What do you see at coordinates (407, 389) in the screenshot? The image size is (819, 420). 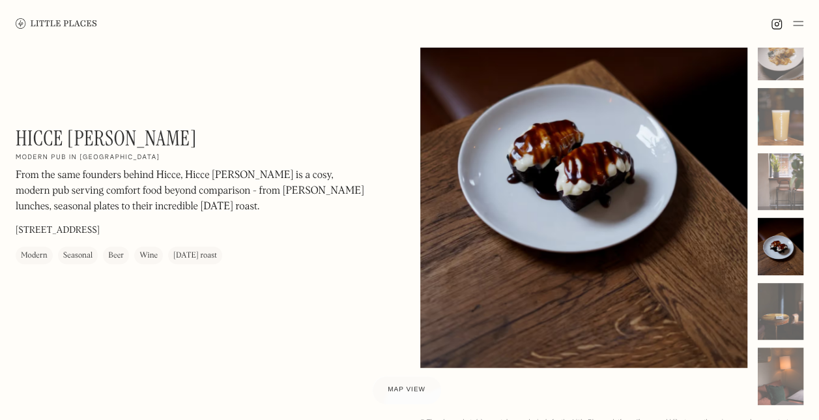 I see `span: Map view` at bounding box center [407, 389].